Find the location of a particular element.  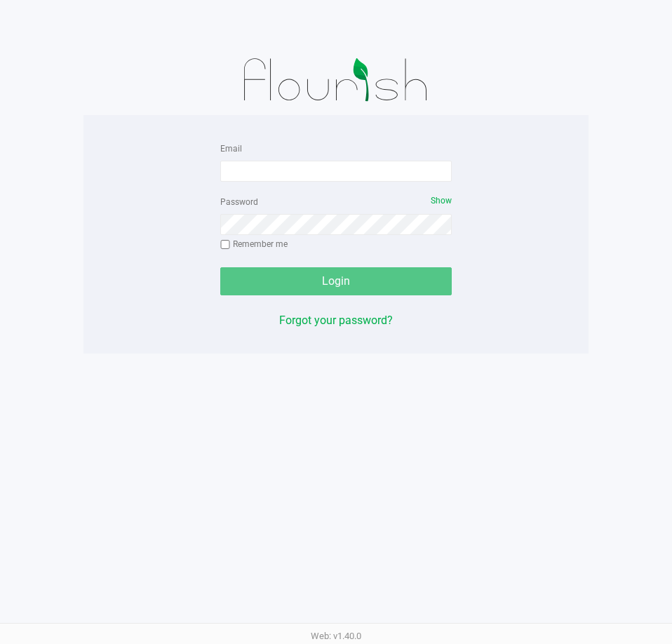

input: Remember me is located at coordinates (225, 245).